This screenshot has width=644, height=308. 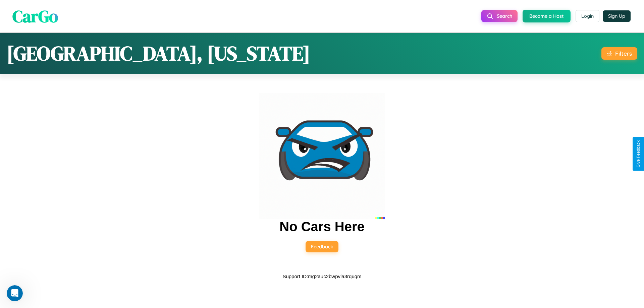 I want to click on button: Search, so click(x=499, y=16).